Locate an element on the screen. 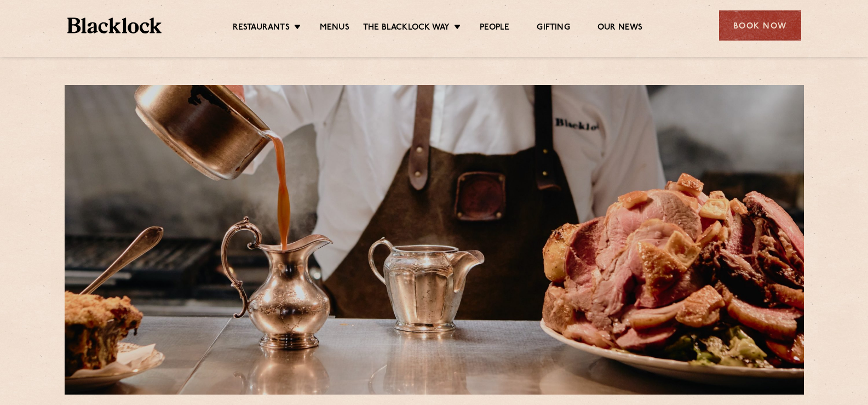 Image resolution: width=868 pixels, height=405 pixels. a: Our News is located at coordinates (620, 29).